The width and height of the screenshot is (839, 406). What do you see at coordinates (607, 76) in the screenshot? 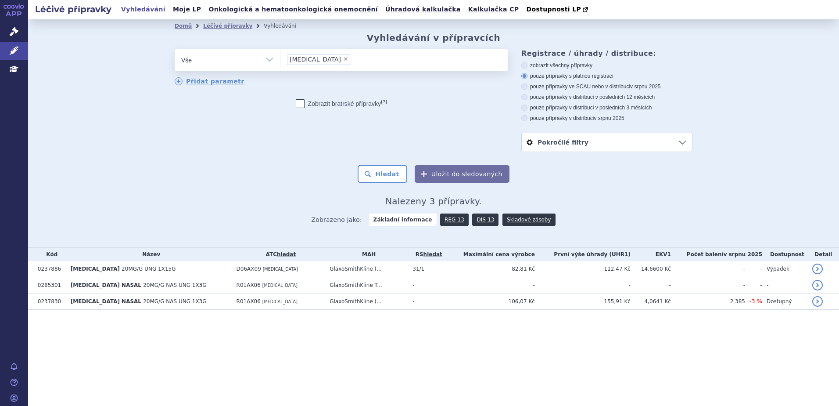
I see `label: pouze přípravky s platnou registrací` at bounding box center [607, 76].